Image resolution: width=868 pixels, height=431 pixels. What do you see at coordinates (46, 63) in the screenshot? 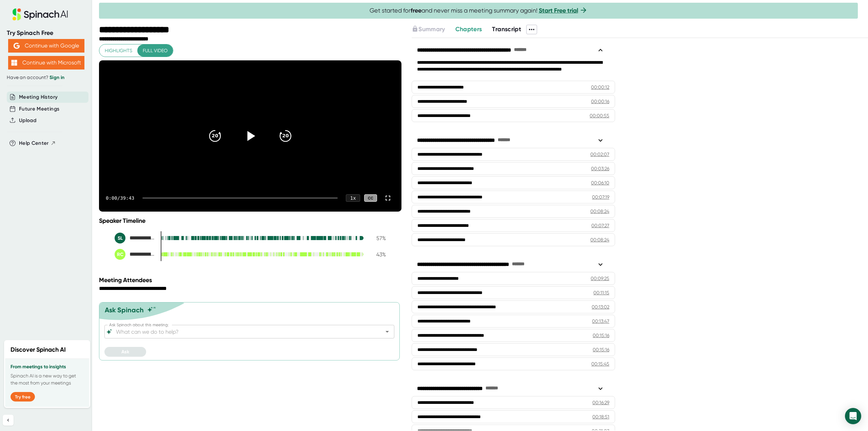
I see `button: Continue with Microsoft` at bounding box center [46, 63].